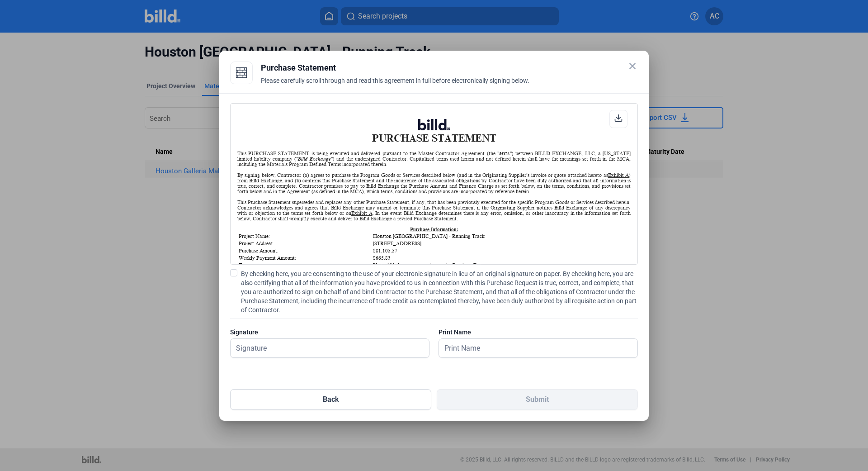  I want to click on td: Project Address:, so click(305, 243).